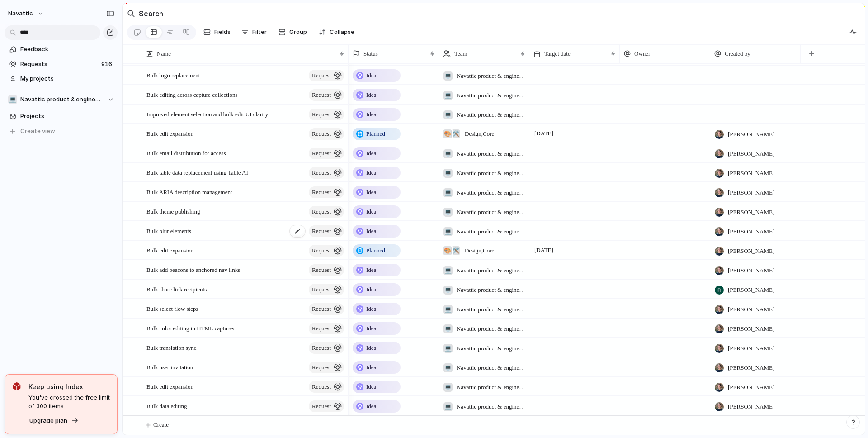  I want to click on button: navattic, so click(26, 13).